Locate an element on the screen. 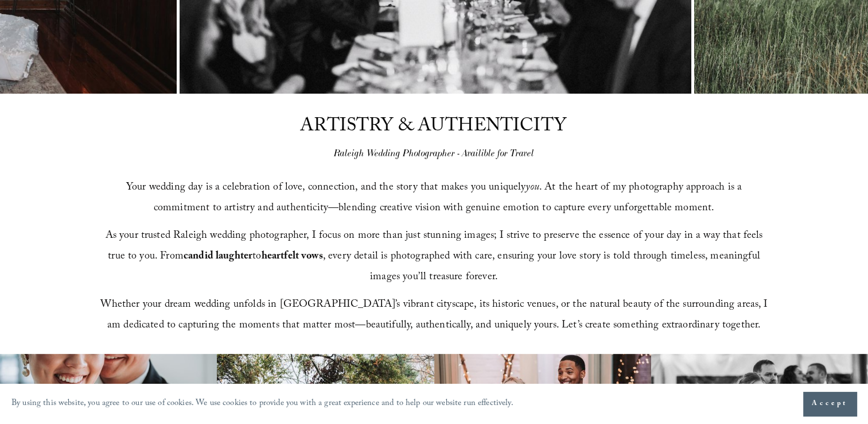 The width and height of the screenshot is (868, 424). button: Accept is located at coordinates (829, 404).